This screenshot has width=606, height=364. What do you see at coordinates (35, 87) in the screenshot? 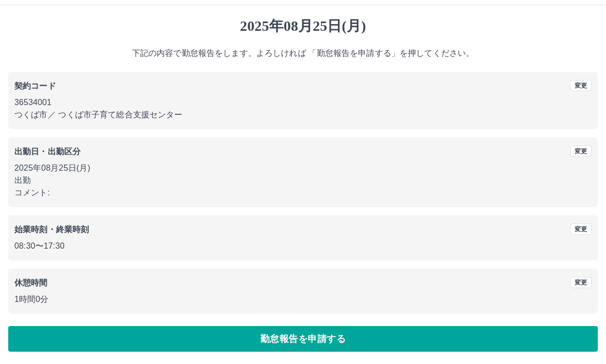
I see `b: 契約コード` at bounding box center [35, 87].